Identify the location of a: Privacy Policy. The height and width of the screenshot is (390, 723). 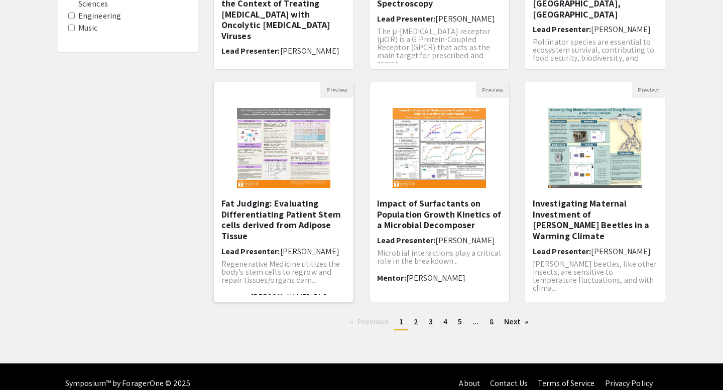
(628, 383).